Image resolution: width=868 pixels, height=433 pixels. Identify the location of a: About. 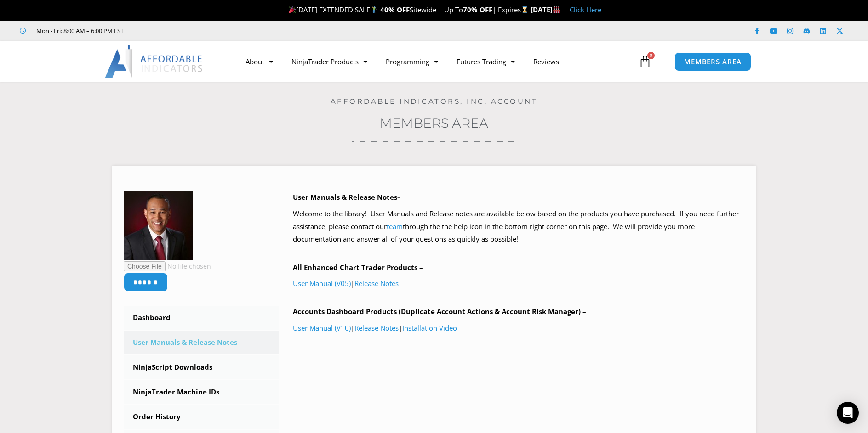
(260, 62).